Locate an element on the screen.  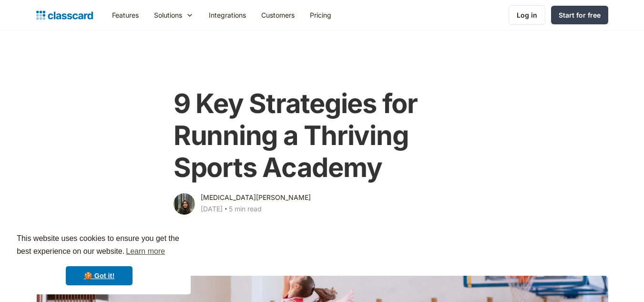
a: Integrations is located at coordinates (227, 15).